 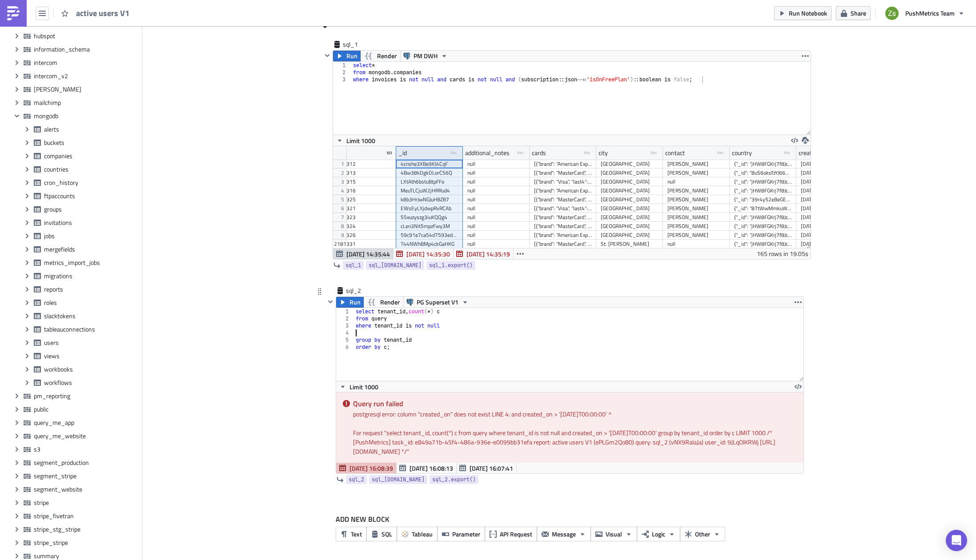 I want to click on h5: Query run failed, so click(x=575, y=403).